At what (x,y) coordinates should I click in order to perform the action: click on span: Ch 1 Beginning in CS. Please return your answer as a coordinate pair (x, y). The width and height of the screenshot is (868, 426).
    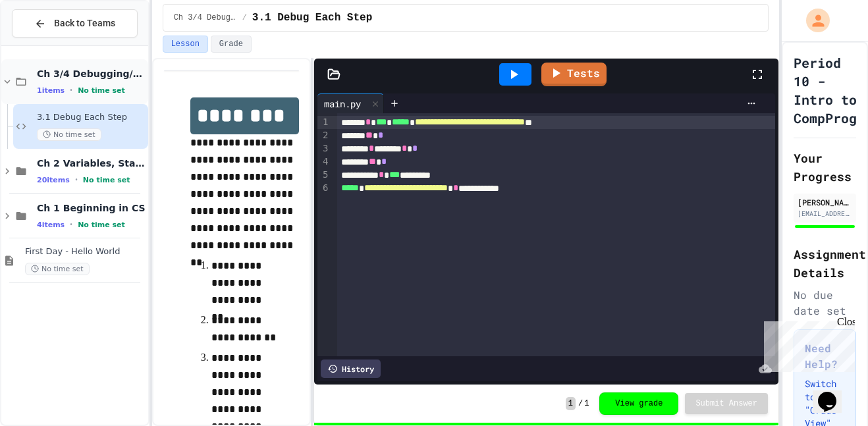
    Looking at the image, I should click on (91, 208).